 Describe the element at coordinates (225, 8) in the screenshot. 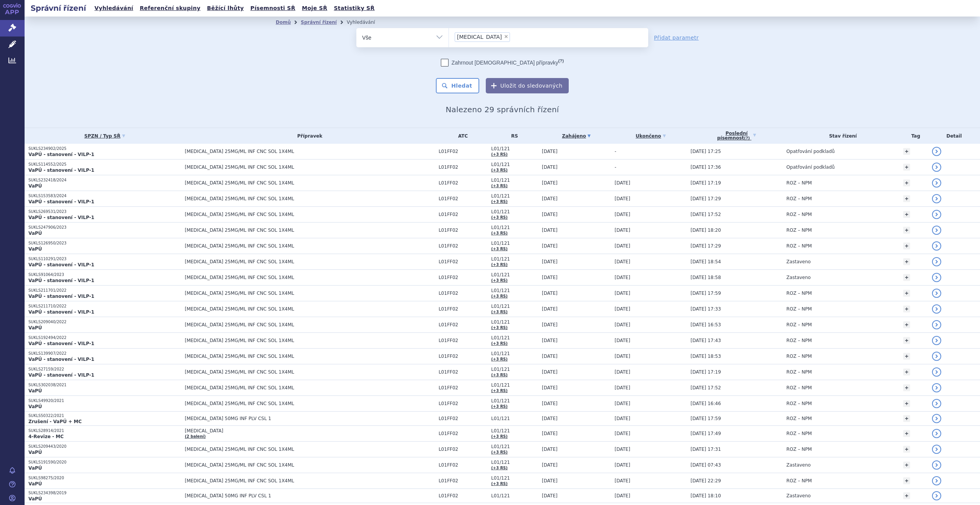

I see `a: Běžící lhůty` at that location.